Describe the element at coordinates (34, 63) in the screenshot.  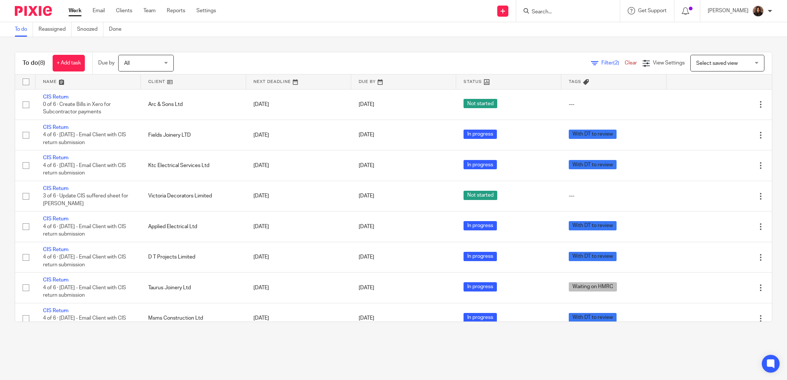
I see `h1: To do` at that location.